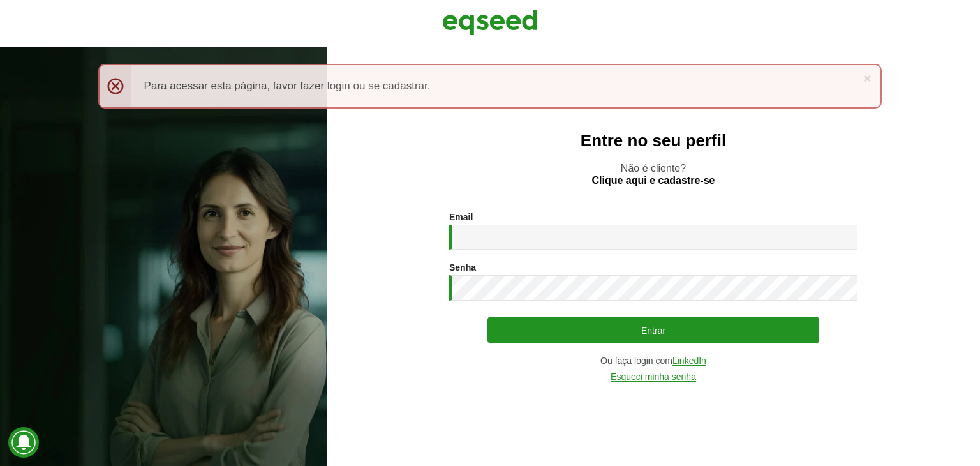  I want to click on label: Email, so click(461, 217).